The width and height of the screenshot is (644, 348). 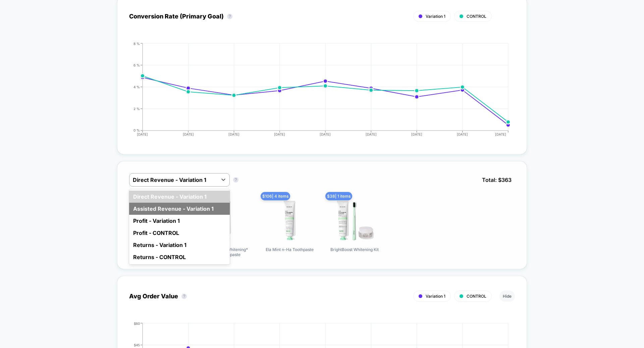 What do you see at coordinates (179, 209) in the screenshot?
I see `div: Assisted Revenue - Variation 1` at bounding box center [179, 209].